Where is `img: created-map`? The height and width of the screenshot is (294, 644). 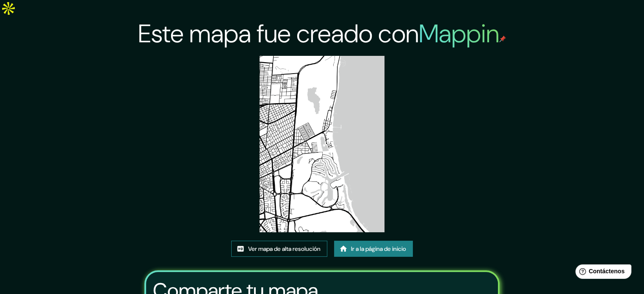 img: created-map is located at coordinates (322, 144).